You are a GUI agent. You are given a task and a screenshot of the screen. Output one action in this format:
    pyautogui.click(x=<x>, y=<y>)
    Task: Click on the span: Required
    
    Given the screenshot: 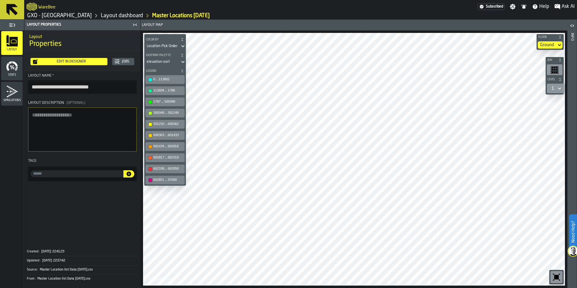 What is the action you would take?
    pyautogui.click(x=53, y=76)
    